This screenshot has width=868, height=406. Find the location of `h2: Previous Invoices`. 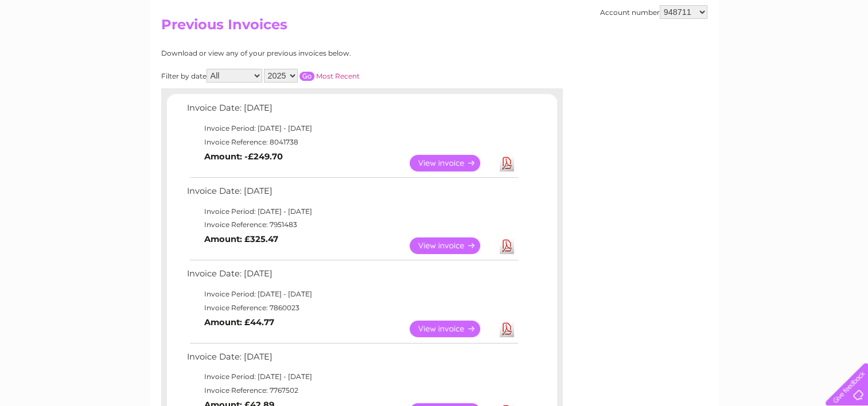

h2: Previous Invoices is located at coordinates (434, 28).